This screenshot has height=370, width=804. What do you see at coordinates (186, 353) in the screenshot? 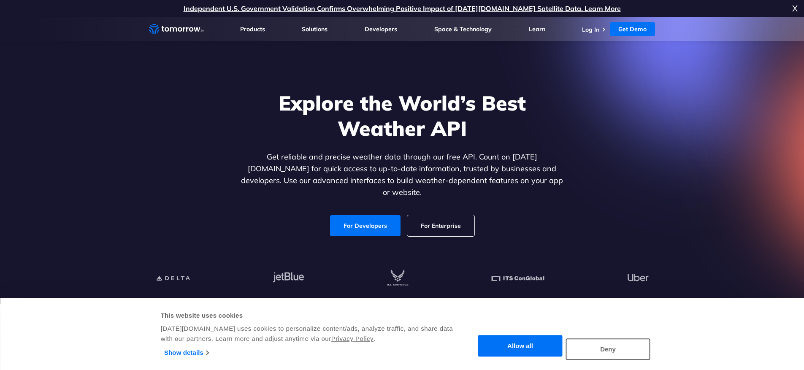
I see `a: Show details` at bounding box center [186, 353].